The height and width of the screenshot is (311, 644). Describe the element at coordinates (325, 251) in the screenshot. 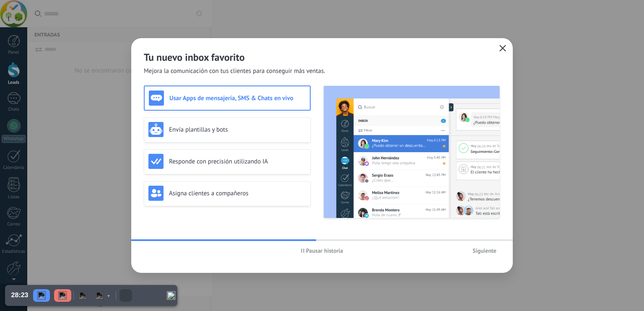

I see `span: Pausar historia` at that location.